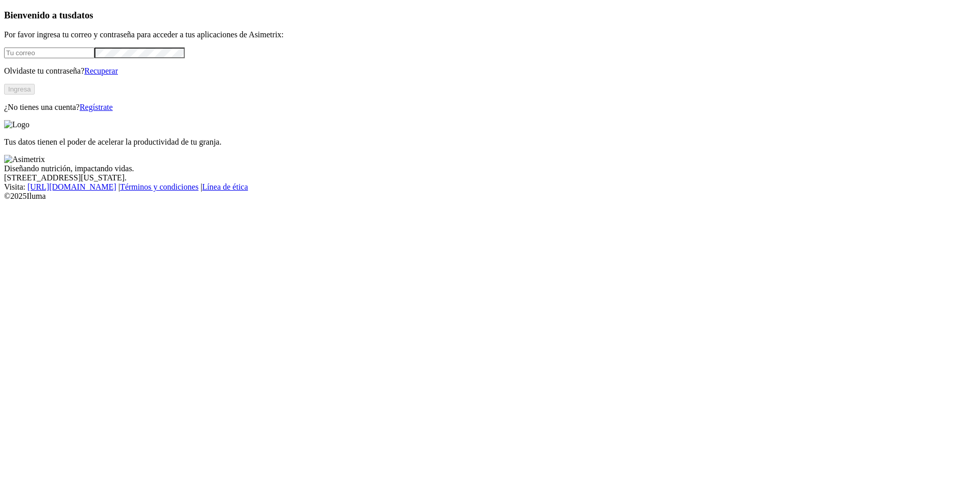  Describe the element at coordinates (49, 52) in the screenshot. I see `input: Tu correo` at that location.